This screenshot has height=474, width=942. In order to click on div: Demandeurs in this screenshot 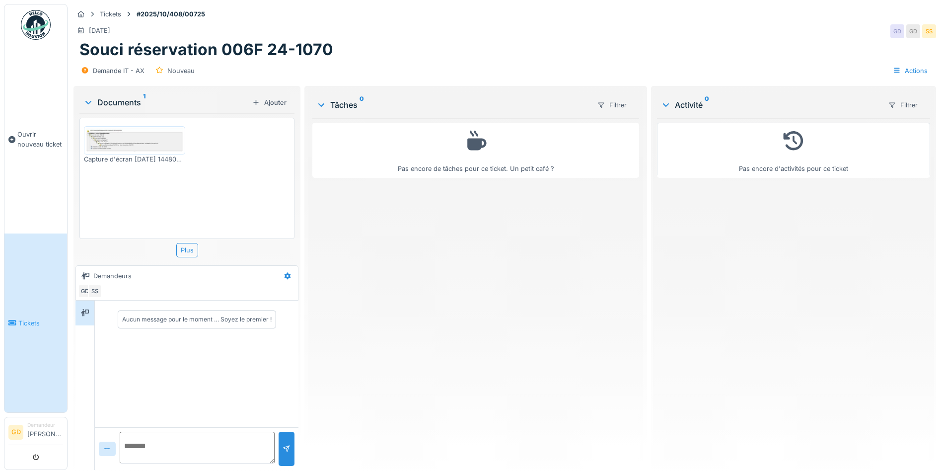, I will do `click(112, 276)`.